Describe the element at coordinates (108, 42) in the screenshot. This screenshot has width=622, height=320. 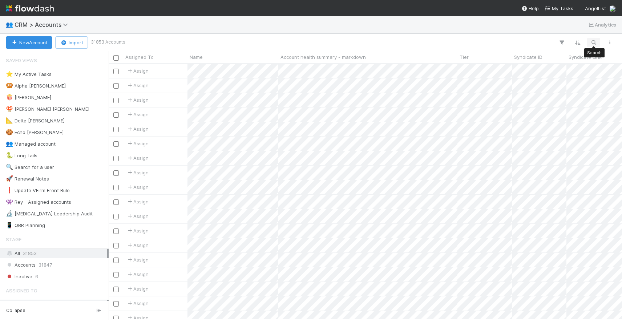
I see `small: 31853 Accounts` at that location.